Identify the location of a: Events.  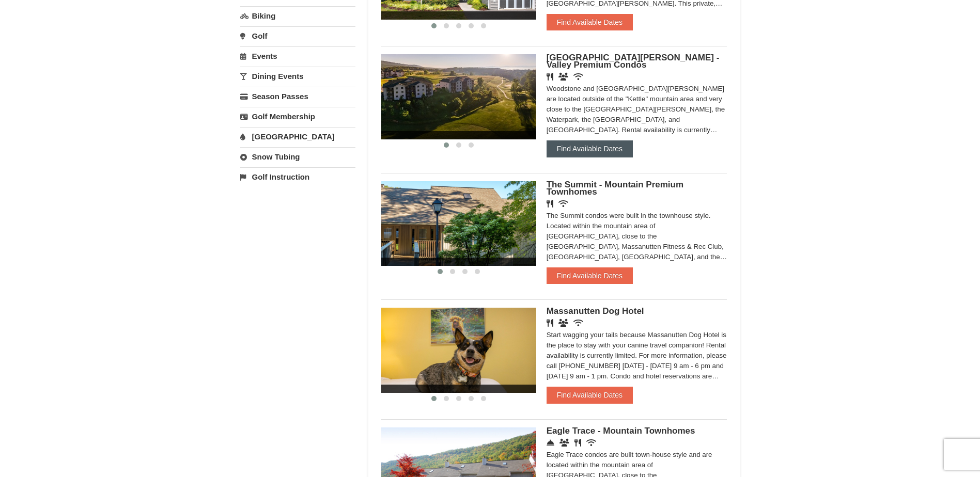
(298, 56).